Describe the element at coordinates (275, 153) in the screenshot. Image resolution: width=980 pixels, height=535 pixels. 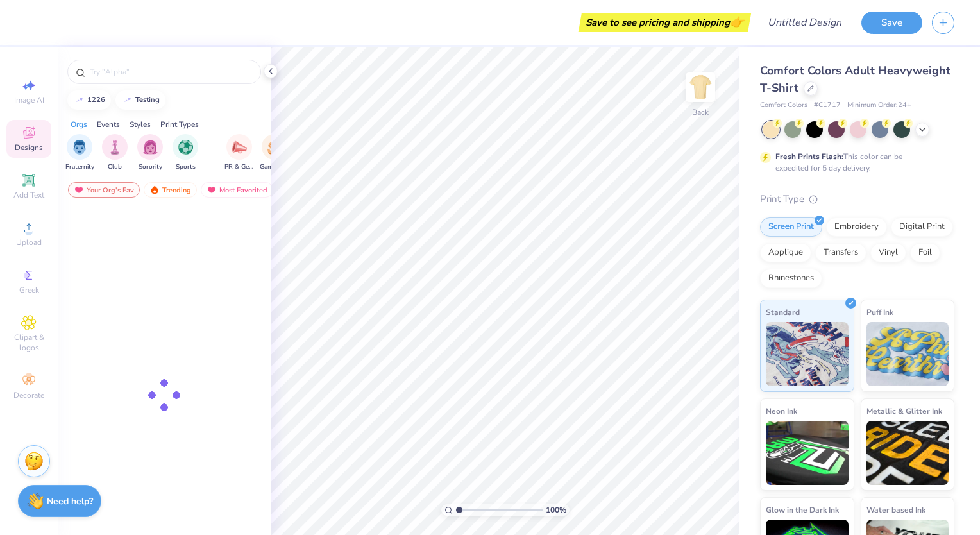
I see `div: filter for Game Day` at that location.